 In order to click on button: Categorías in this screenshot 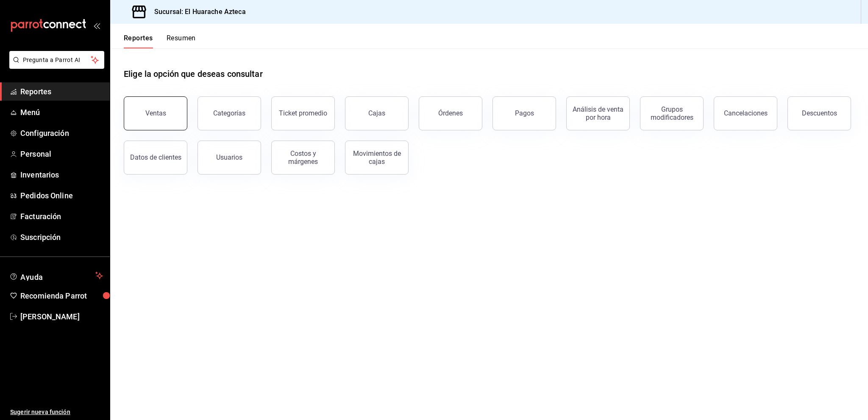, I will do `click(229, 114)`.